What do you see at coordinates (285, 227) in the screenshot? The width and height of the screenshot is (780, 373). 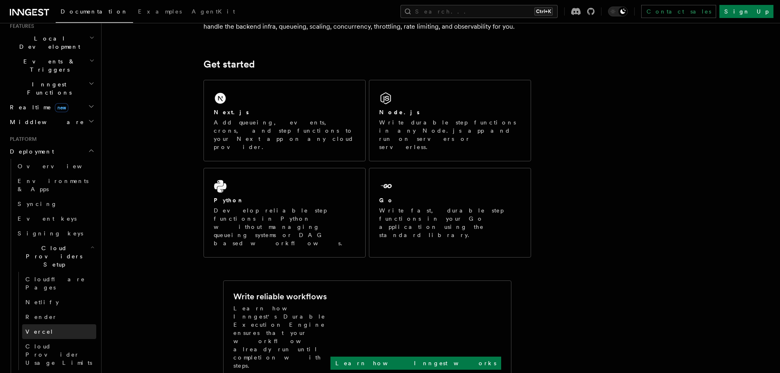 I see `p: Develop reliable step functions in Python without managing queueing systems or DAG based workflows.` at bounding box center [285, 227].